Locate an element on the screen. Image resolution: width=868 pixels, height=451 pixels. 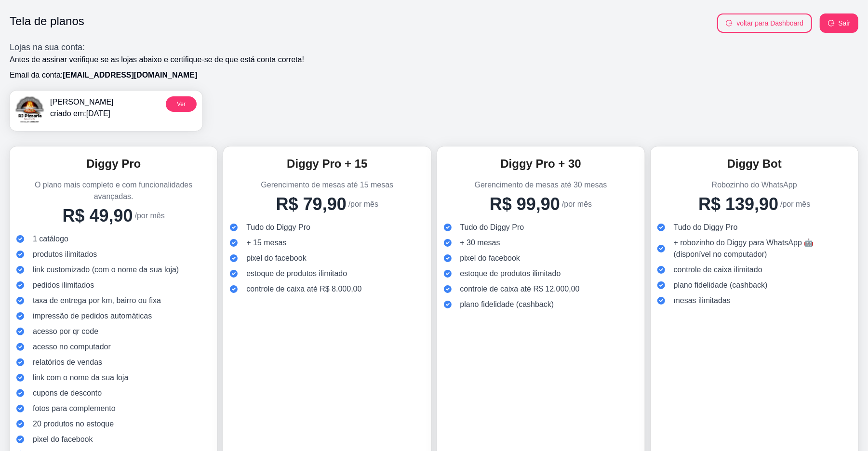
p: Robozinho do WhatsApp is located at coordinates (754, 185).